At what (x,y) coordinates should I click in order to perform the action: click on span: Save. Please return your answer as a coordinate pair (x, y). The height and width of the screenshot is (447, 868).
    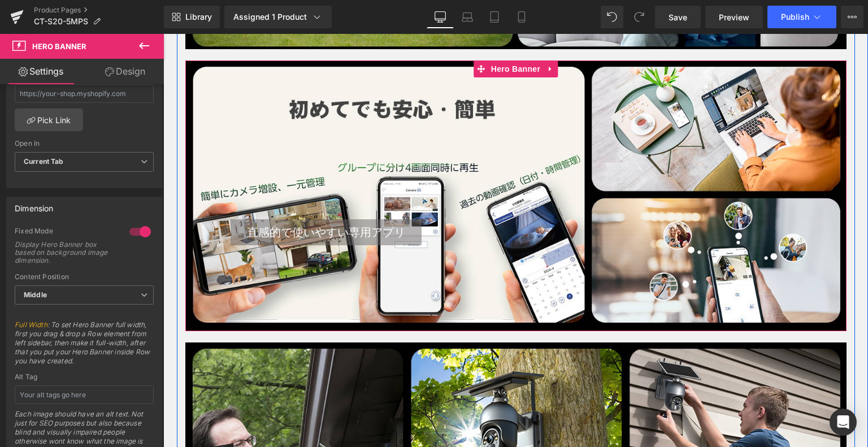
    Looking at the image, I should click on (677, 17).